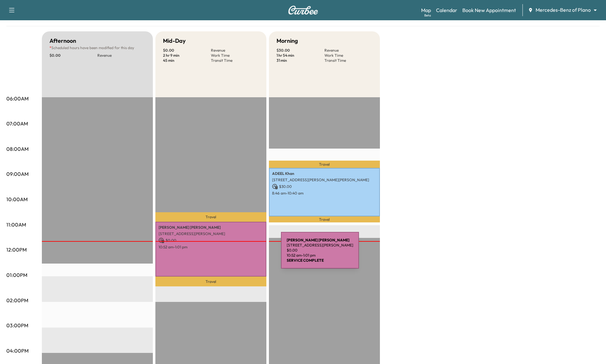 The image size is (606, 364). What do you see at coordinates (300, 55) in the screenshot?
I see `p: 1 hr 54 min` at bounding box center [300, 55].